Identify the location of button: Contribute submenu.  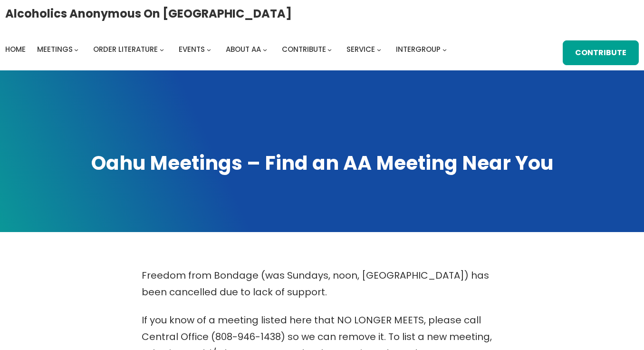
(329, 49).